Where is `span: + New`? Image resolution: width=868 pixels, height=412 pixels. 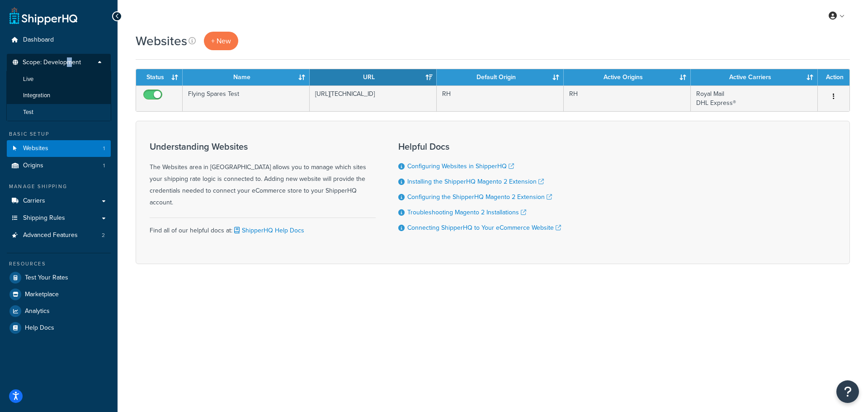
span: + New is located at coordinates (221, 41).